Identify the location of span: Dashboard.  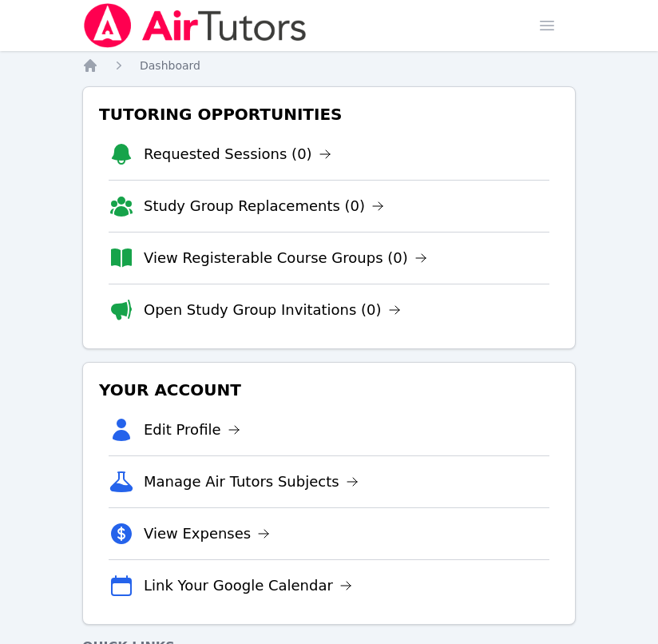
(170, 66).